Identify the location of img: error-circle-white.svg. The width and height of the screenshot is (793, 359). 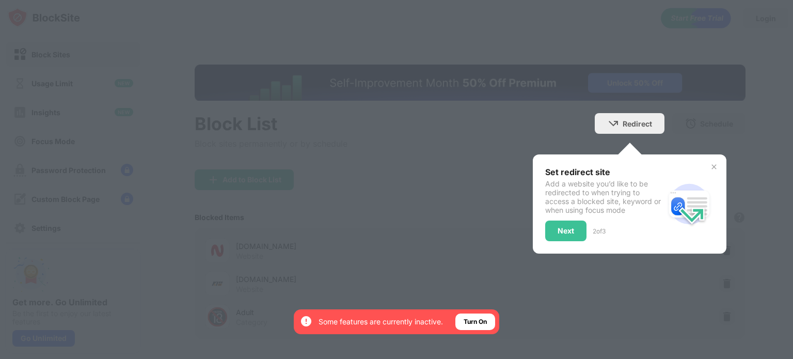
(306, 321).